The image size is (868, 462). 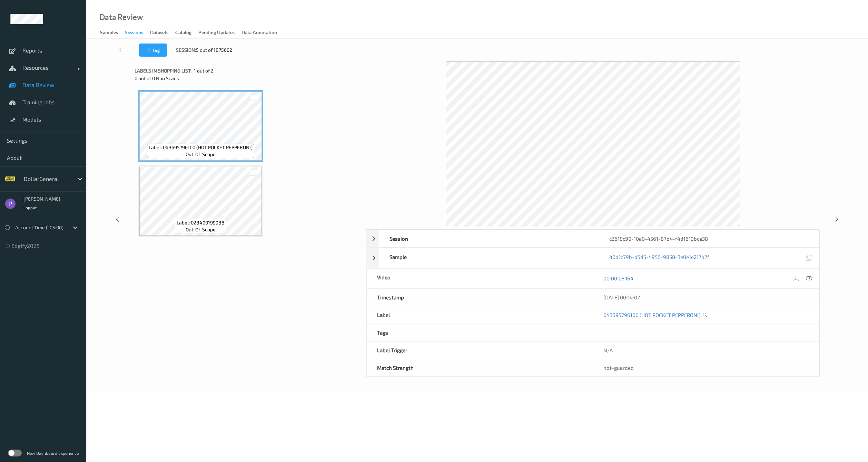 I want to click on a: Datasets, so click(x=162, y=33).